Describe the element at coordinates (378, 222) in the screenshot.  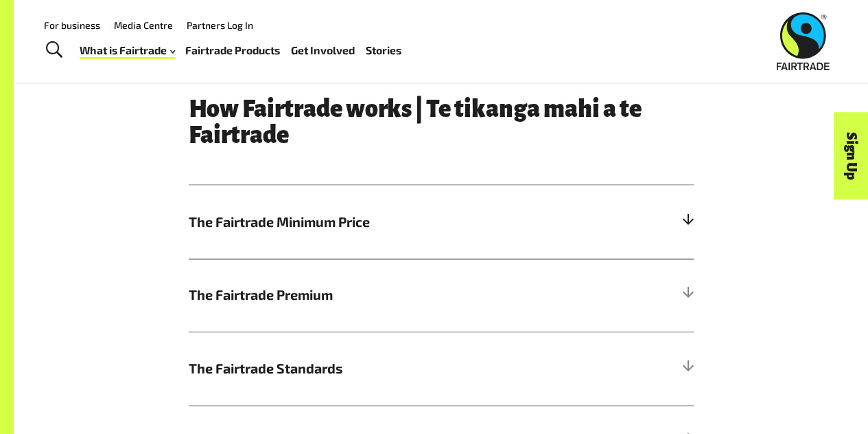
I see `span: The Fairtrade Minimum Price` at that location.